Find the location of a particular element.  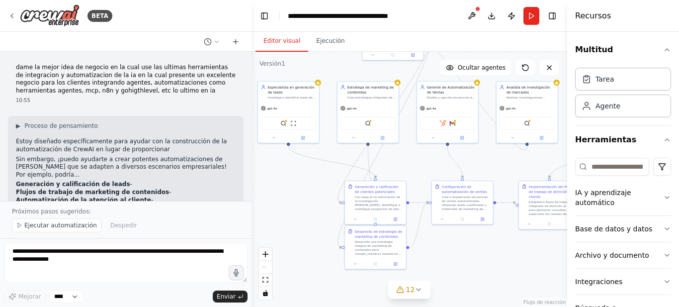

font: Desarrollo de estrategia de marketing de contenidos is located at coordinates (378, 234).